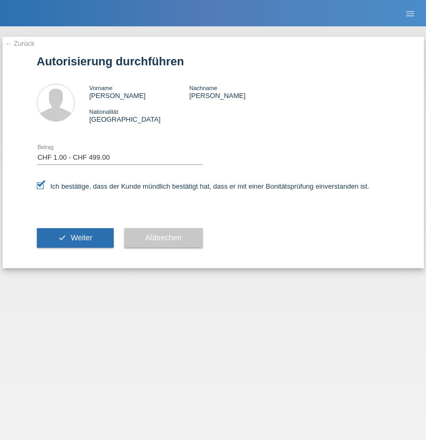 This screenshot has width=426, height=440. I want to click on button: check Weiter, so click(75, 238).